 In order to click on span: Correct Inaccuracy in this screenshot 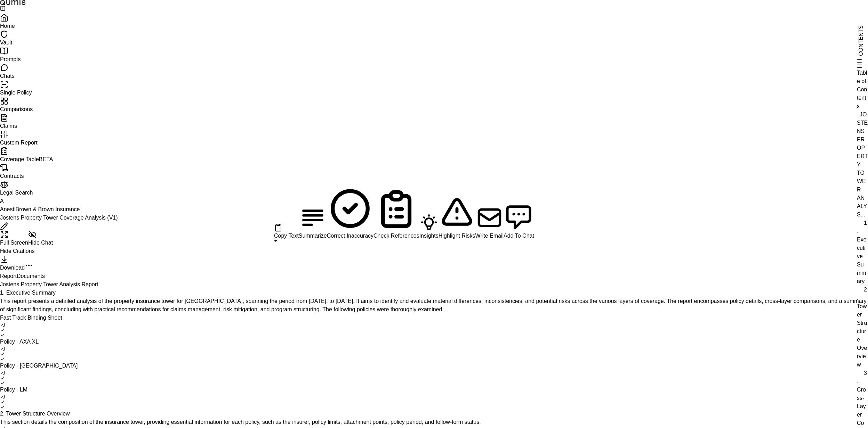, I will do `click(350, 236)`.